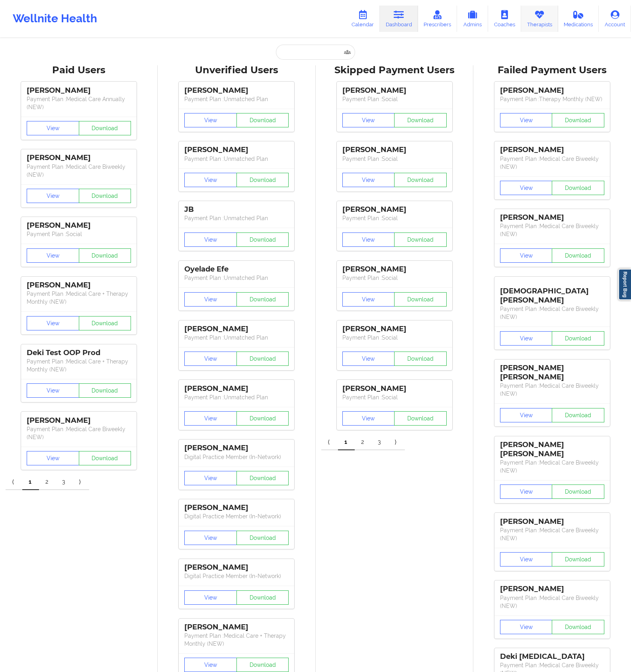 The width and height of the screenshot is (631, 672). Describe the element at coordinates (329, 442) in the screenshot. I see `a: Previous item` at that location.